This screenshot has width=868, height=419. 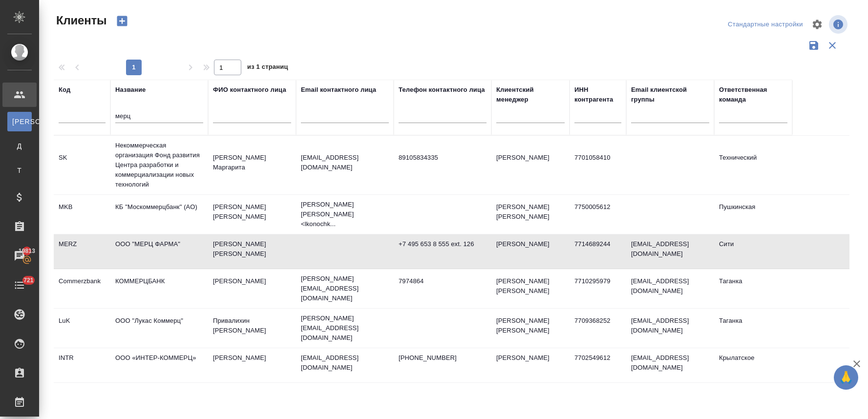 I want to click on td: КОММЕРЦБАНК, so click(x=159, y=289).